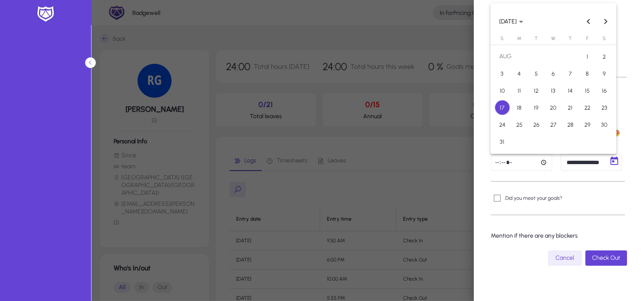  What do you see at coordinates (587, 38) in the screenshot?
I see `span: F` at bounding box center [587, 38].